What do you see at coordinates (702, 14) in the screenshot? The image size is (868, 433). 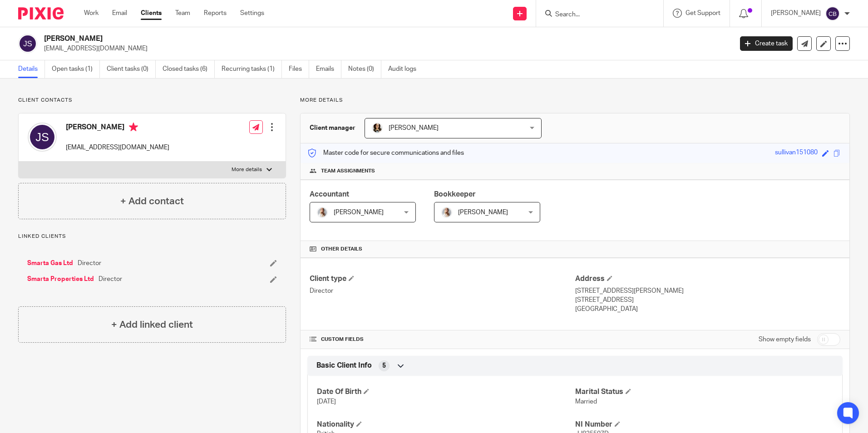 I see `span: Get Support` at bounding box center [702, 14].